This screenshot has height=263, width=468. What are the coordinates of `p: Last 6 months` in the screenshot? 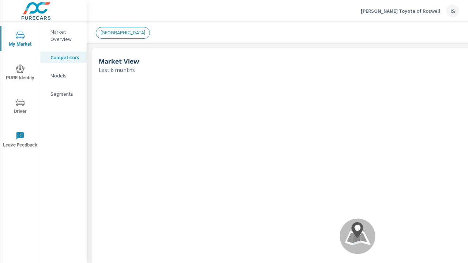 It's located at (117, 70).